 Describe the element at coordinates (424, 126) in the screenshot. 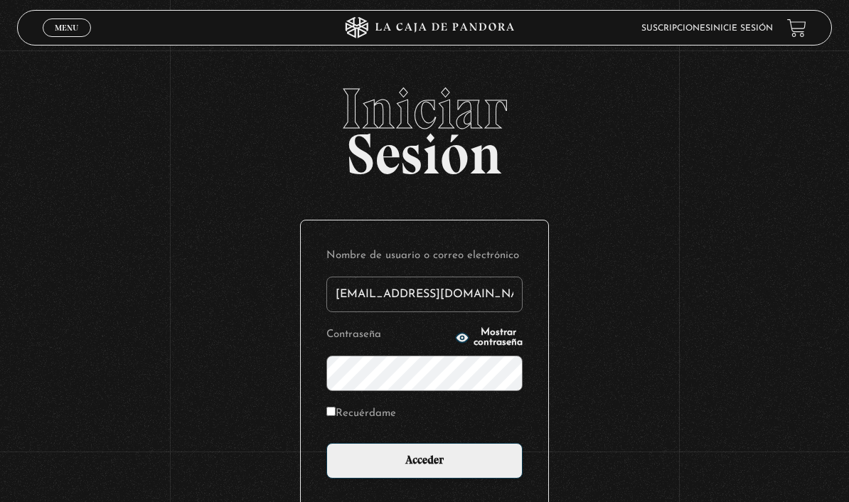

I see `h2: Sesión` at that location.